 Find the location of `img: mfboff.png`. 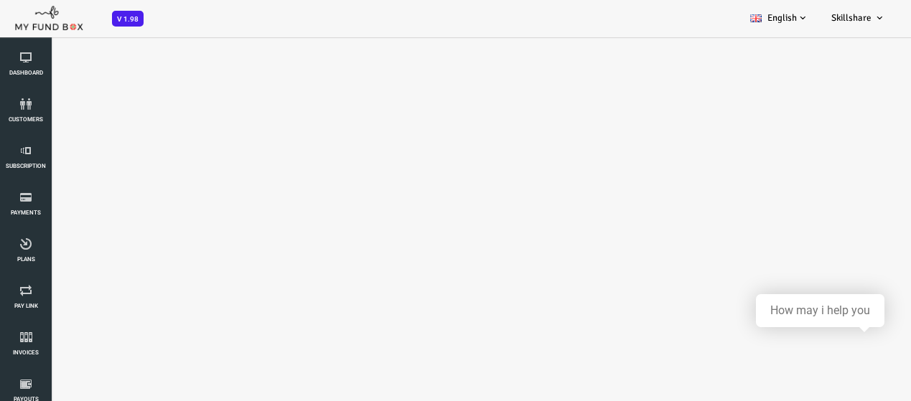

img: mfboff.png is located at coordinates (49, 17).